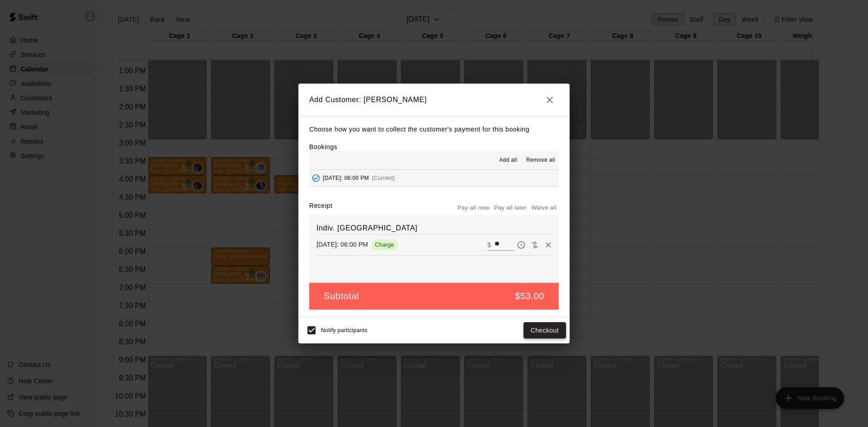  What do you see at coordinates (522, 244) in the screenshot?
I see `span: Pay later` at bounding box center [522, 244].